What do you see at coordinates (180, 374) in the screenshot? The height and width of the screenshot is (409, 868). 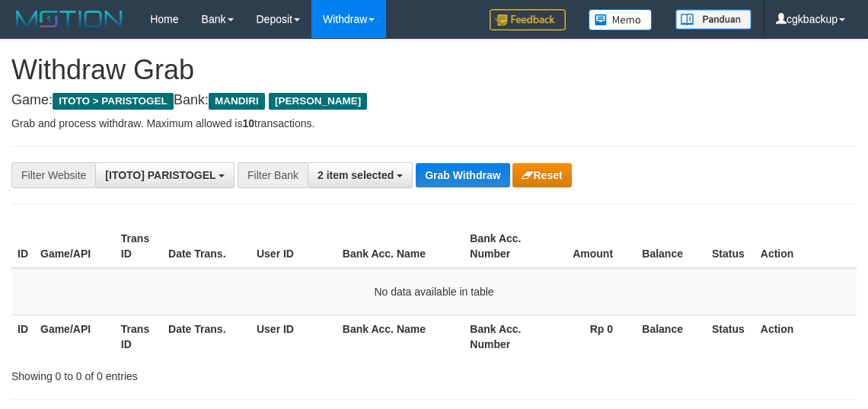 I see `div: Showing 0 to 0 of 0 entries` at bounding box center [180, 374].